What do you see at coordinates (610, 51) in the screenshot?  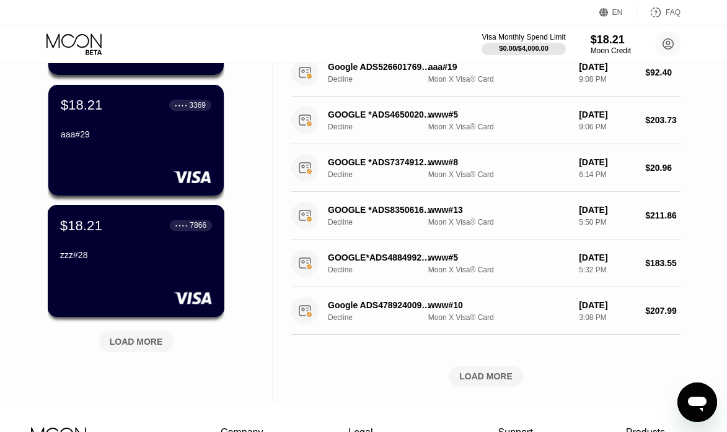 I see `div: Moon Credit` at bounding box center [610, 51].